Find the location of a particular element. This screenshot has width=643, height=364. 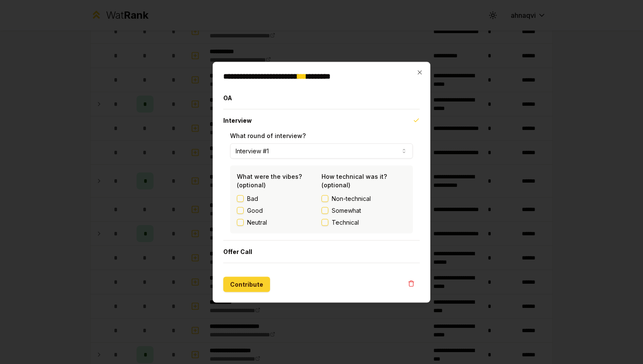

span: Non-technical is located at coordinates (351, 199).